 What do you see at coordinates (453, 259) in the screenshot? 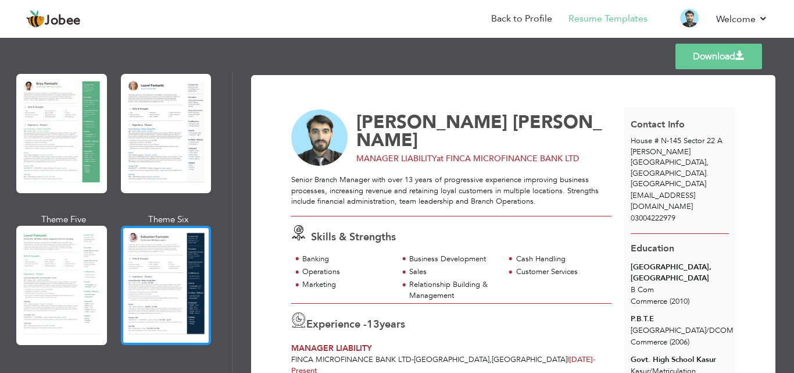
I see `div: Business Development` at bounding box center [453, 259].